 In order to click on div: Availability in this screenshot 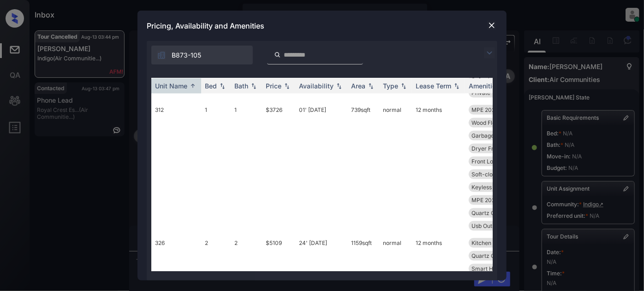, I will do `click(316, 86)`.